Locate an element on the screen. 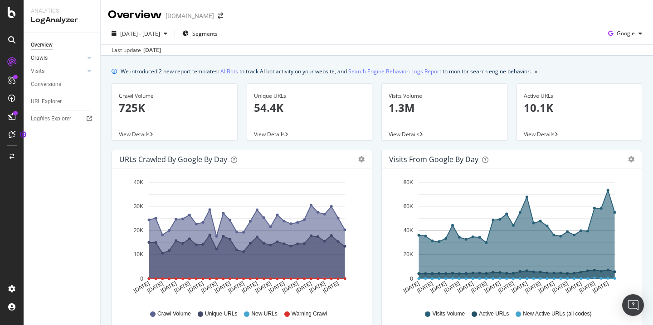 The width and height of the screenshot is (653, 325). div: Last update is located at coordinates (136, 50).